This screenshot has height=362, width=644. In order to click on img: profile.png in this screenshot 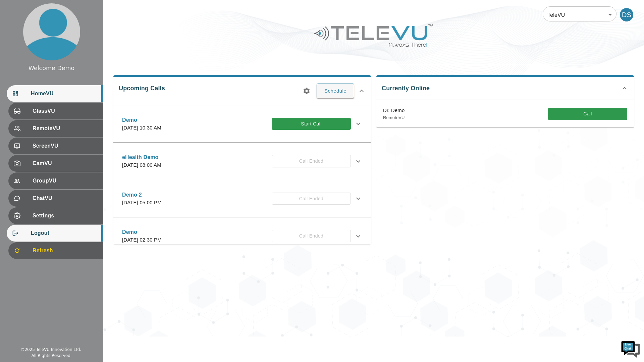, I will do `click(51, 32)`.